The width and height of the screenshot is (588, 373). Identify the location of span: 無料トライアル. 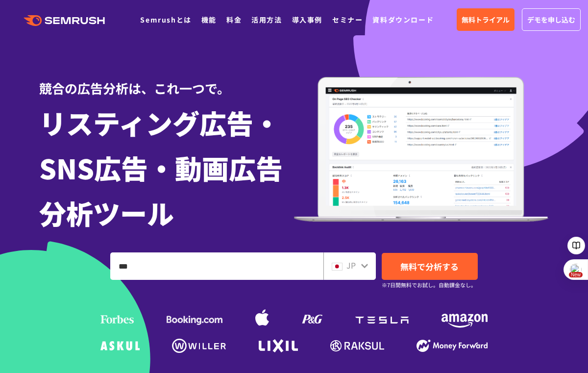
(485, 19).